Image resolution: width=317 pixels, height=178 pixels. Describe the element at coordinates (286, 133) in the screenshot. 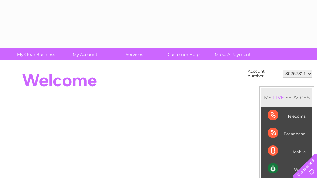

I see `div: Broadband` at that location.